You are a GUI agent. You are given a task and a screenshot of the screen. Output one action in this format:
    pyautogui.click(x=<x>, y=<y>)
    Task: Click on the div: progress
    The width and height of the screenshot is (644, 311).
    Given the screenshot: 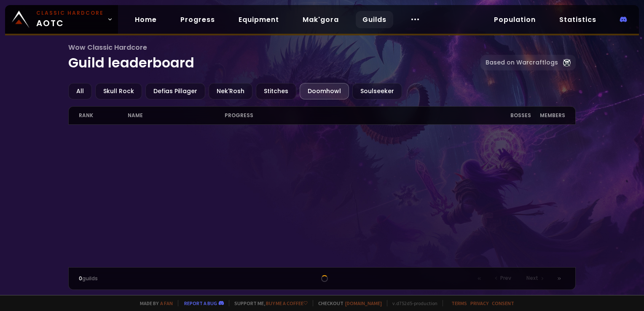 What is the action you would take?
    pyautogui.click(x=358, y=116)
    